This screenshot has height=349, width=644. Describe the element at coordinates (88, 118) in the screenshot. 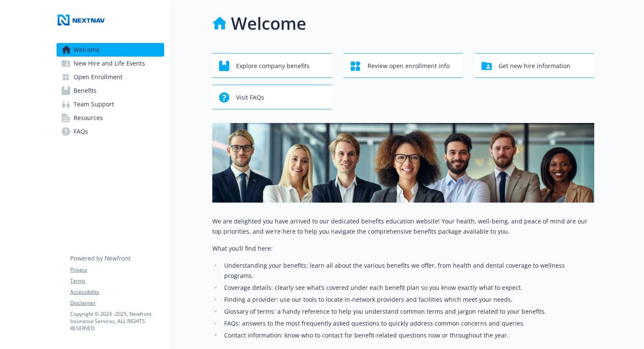

I see `span: Resources` at that location.